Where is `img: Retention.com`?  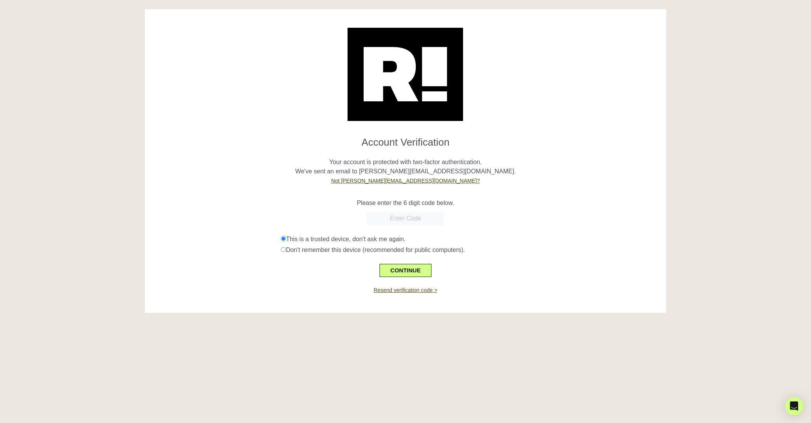 img: Retention.com is located at coordinates (405, 74).